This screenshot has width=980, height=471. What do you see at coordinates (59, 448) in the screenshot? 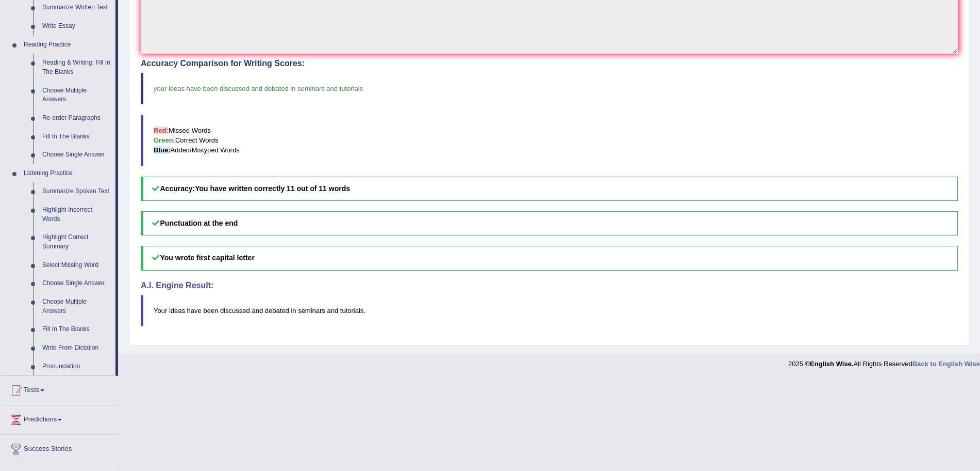
I see `a: Success Stories` at bounding box center [59, 448].